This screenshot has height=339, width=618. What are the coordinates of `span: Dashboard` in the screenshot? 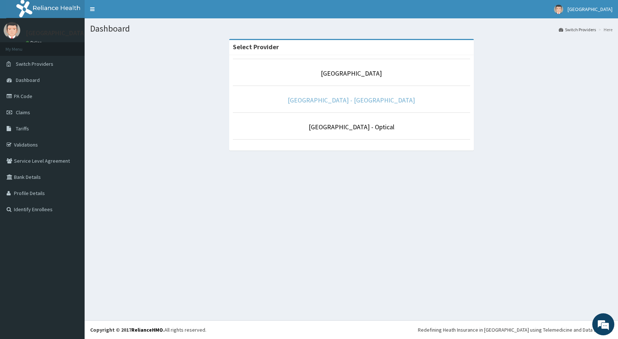 It's located at (28, 80).